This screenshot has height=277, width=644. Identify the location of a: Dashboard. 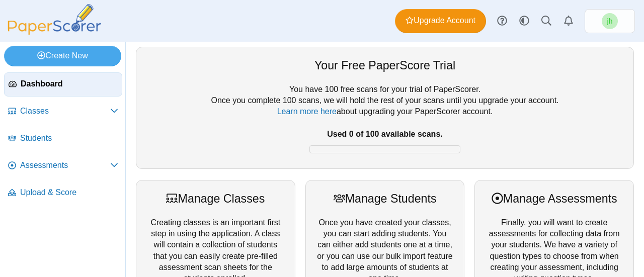
(63, 84).